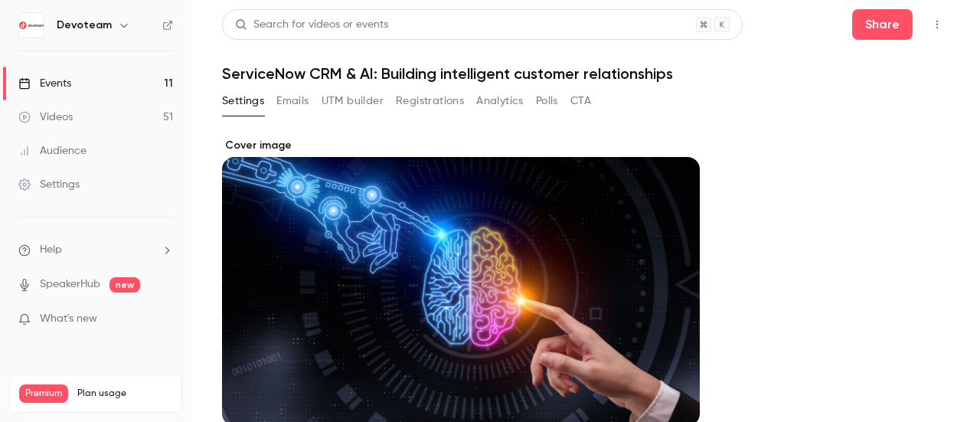 The image size is (980, 422). Describe the element at coordinates (68, 319) in the screenshot. I see `span: What's new` at that location.